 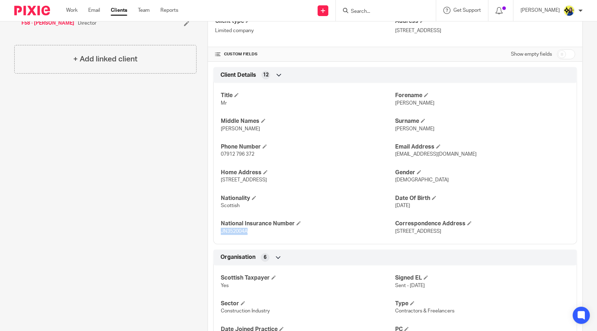 What do you see at coordinates (245, 311) in the screenshot?
I see `span: Construction Industry` at bounding box center [245, 311].